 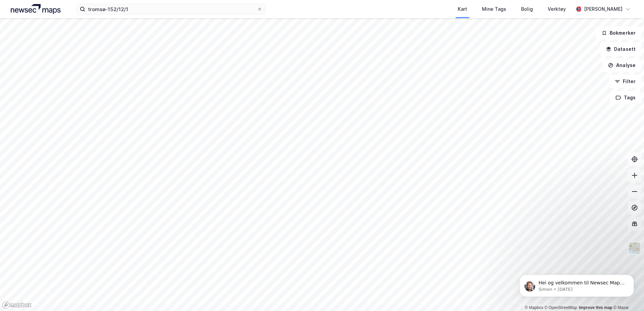 What do you see at coordinates (556, 9) in the screenshot?
I see `div: Verktøy` at bounding box center [556, 9].